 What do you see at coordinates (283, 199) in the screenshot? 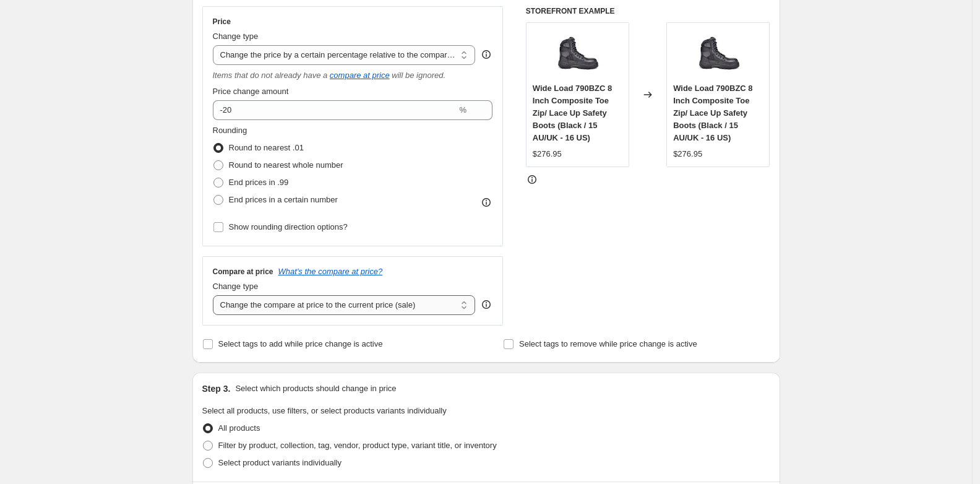
I see `span: End prices in a certain number` at bounding box center [283, 199].